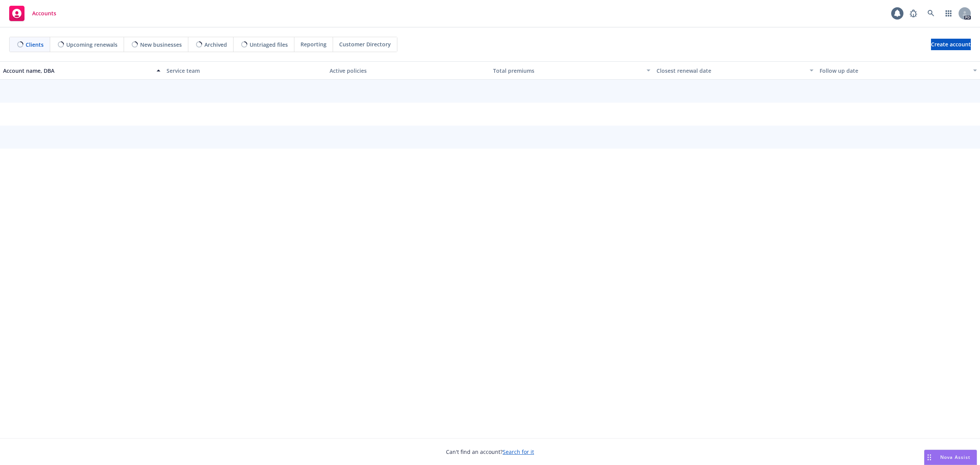 The image size is (980, 465). Describe the element at coordinates (161, 44) in the screenshot. I see `span: New businesses` at that location.